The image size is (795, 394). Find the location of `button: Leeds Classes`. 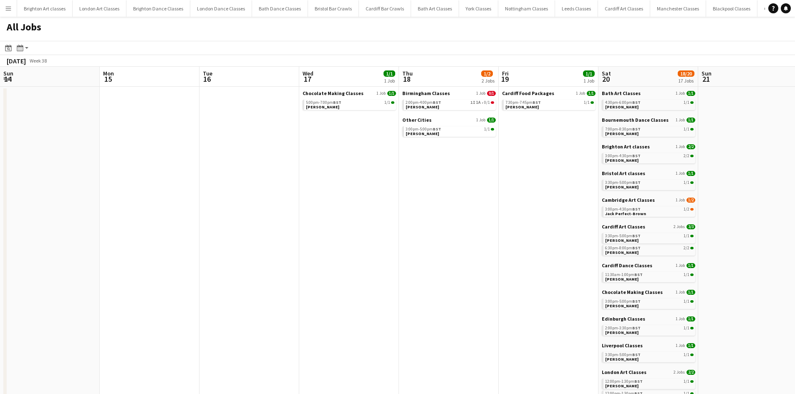

button: Leeds Classes is located at coordinates (576, 8).